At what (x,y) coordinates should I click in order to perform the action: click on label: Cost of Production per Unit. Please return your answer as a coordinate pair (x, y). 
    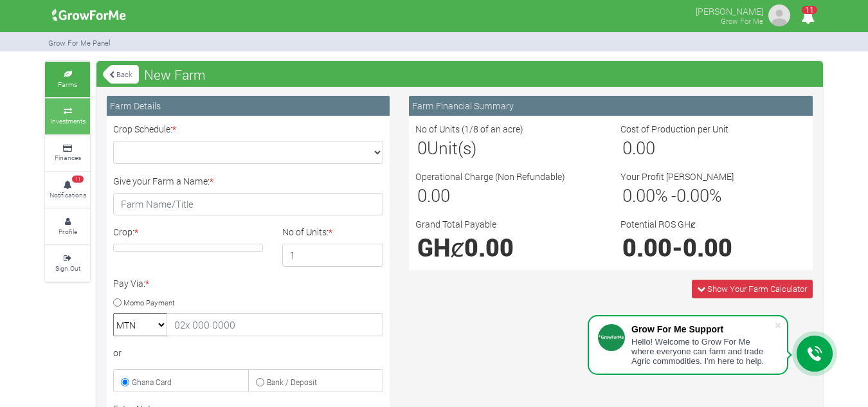
    Looking at the image, I should click on (674, 129).